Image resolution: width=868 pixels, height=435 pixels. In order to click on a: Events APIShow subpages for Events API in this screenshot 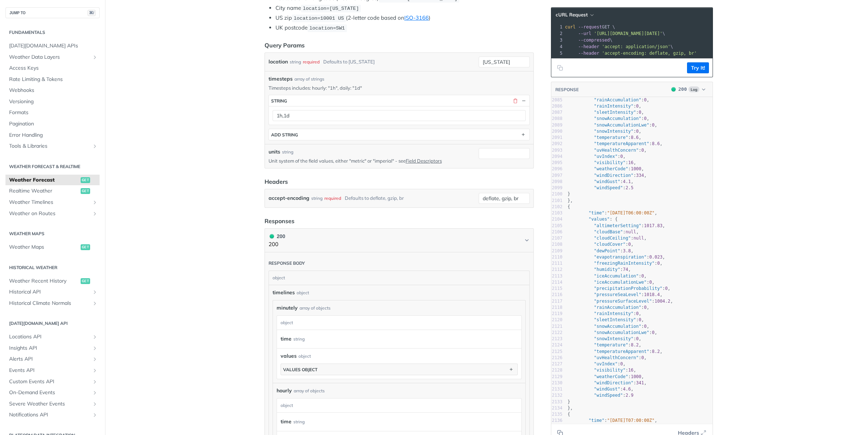, I will do `click(53, 370)`.